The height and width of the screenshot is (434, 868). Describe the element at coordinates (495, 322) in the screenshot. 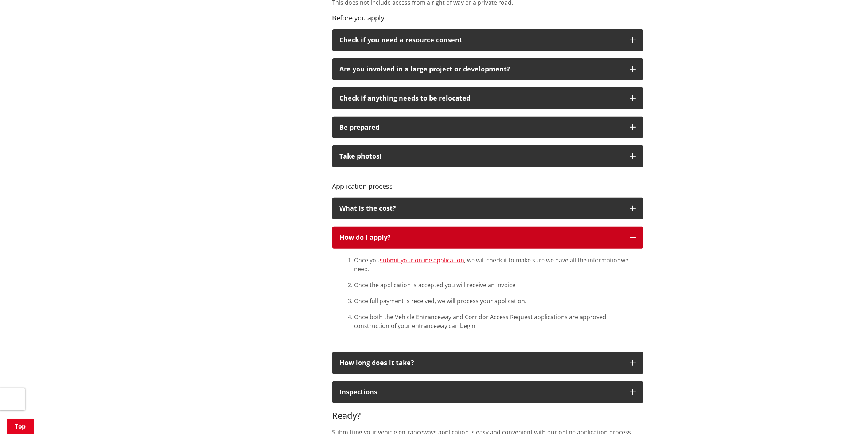

I see `p: Once both the Vehicle Entranceway and Corridor Access Request applications are approved, construc...` at that location.